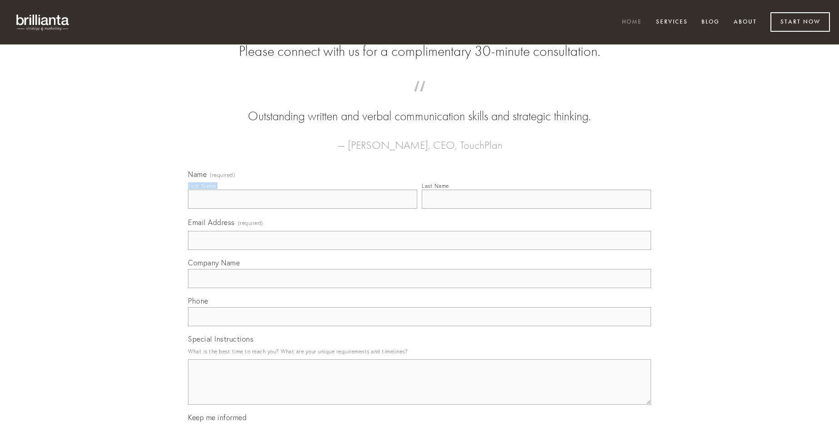 This screenshot has width=839, height=426. Describe the element at coordinates (420, 51) in the screenshot. I see `h2: Please connect with us for a complimentary 30-minute consultation.` at that location.